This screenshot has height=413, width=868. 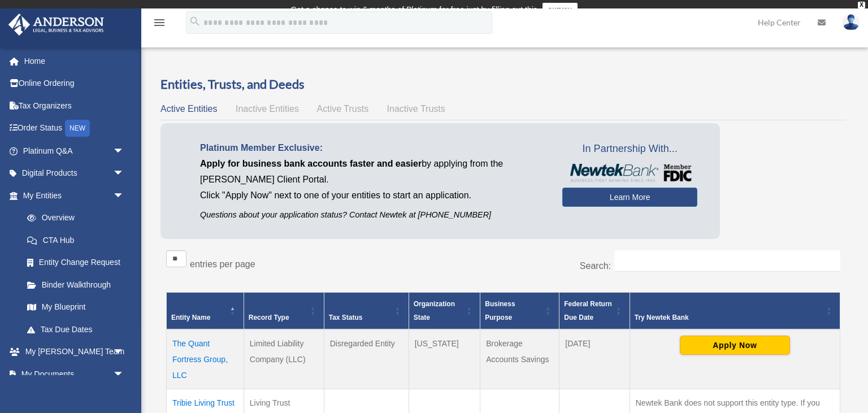 I want to click on th: Organization State: Activate to sort, so click(x=444, y=310).